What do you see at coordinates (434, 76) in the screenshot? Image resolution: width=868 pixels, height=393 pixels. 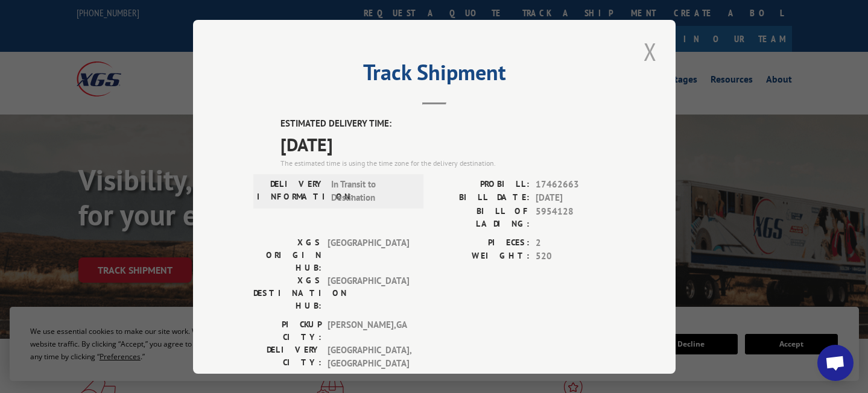 I see `h2: Track Shipment` at bounding box center [434, 76].